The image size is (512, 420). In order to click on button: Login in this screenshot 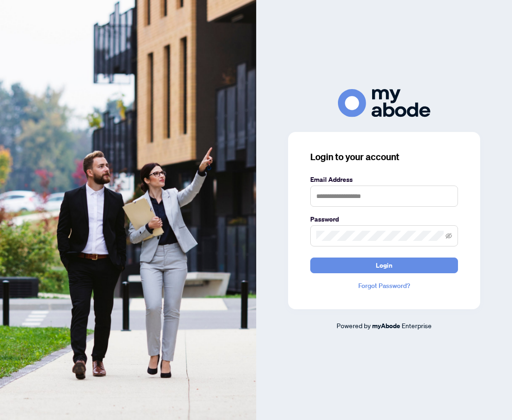, I will do `click(384, 266)`.